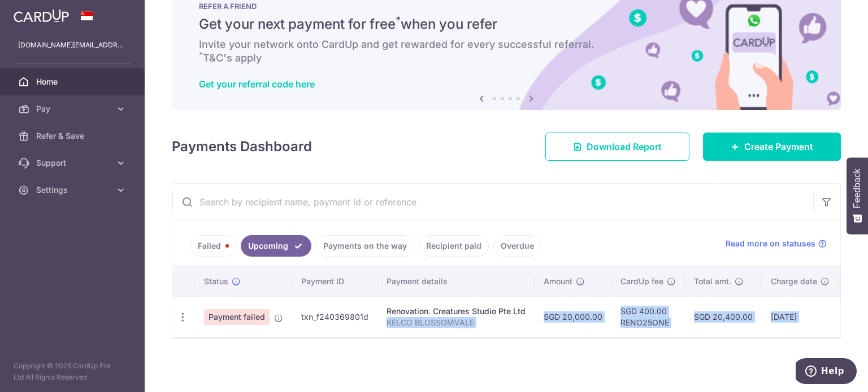 This screenshot has width=868, height=392. Describe the element at coordinates (41, 16) in the screenshot. I see `img: CardUp` at that location.